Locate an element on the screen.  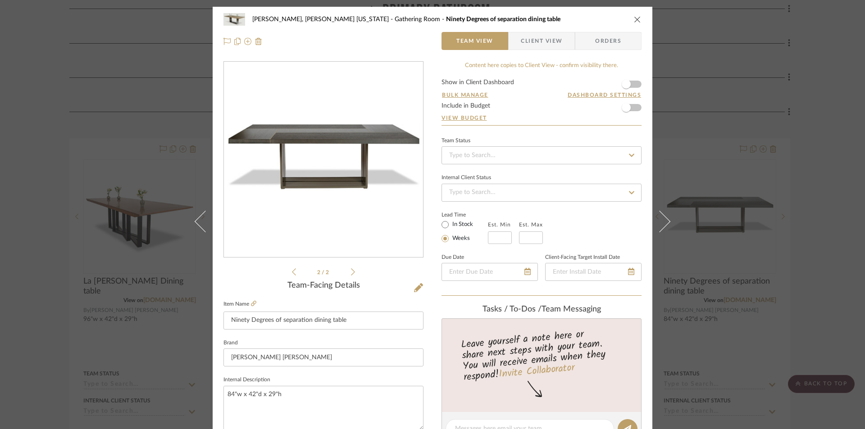
img: c44a48d1-bd90-4c4e-bbf9-52c334d70693_48x40.jpg is located at coordinates (234, 19).